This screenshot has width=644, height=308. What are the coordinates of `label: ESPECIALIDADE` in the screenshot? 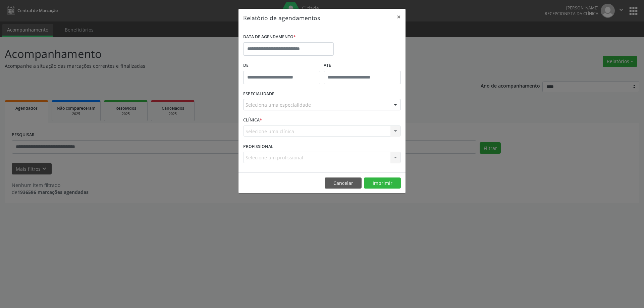 It's located at (258, 94).